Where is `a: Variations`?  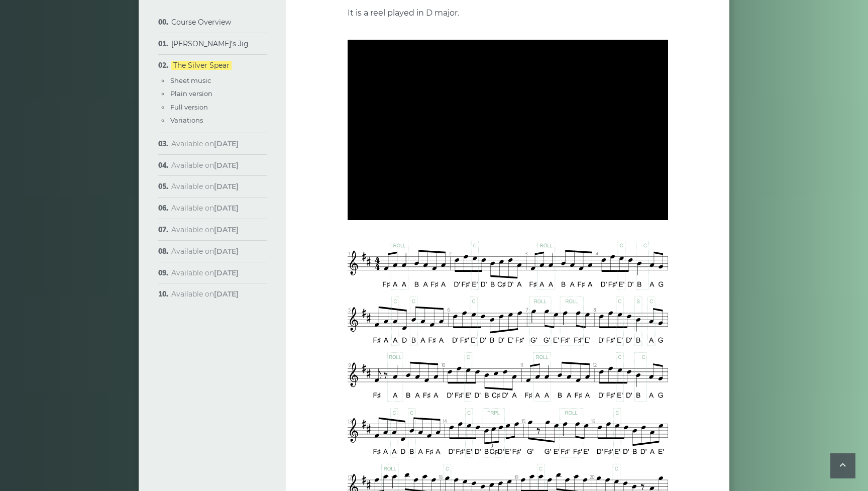 a: Variations is located at coordinates (186, 120).